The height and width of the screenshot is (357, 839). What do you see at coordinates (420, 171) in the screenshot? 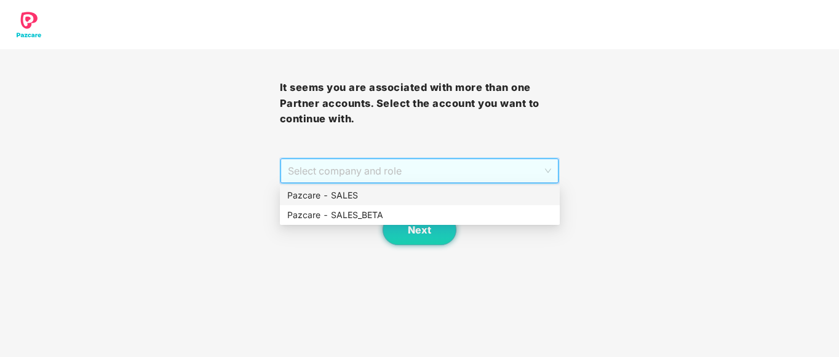
I see `span: Select company and role` at bounding box center [420, 171].